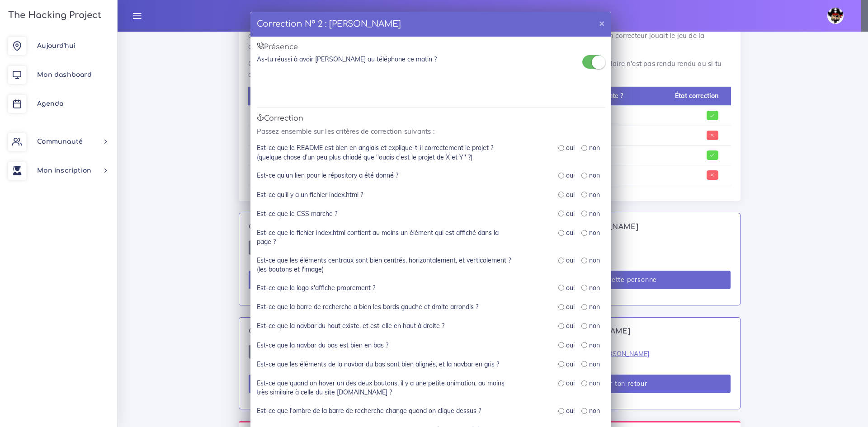  I want to click on p: Passez ensemble sur les critères de correction suivants :, so click(431, 132).